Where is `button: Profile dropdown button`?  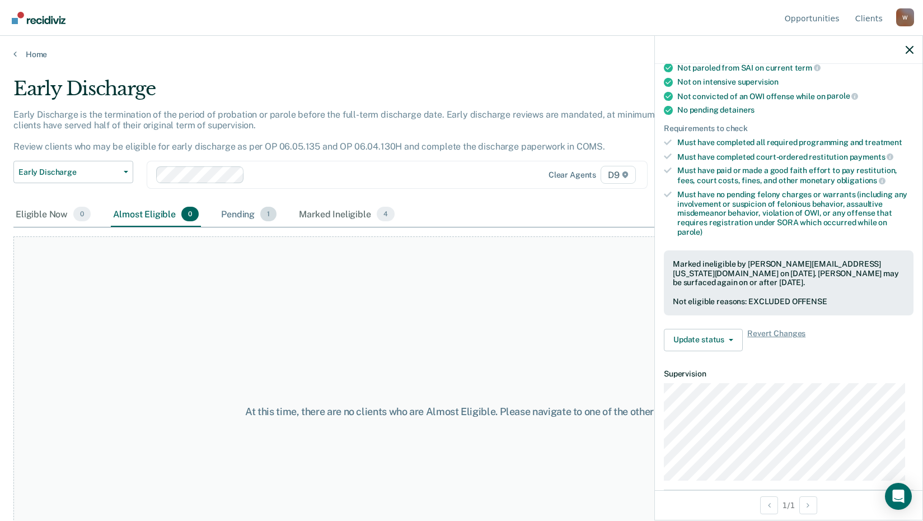
button: Profile dropdown button is located at coordinates (905, 17).